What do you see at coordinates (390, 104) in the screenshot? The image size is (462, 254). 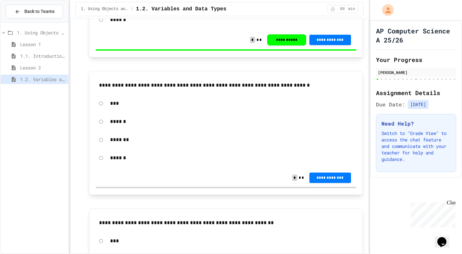 I see `span: Due Date:` at bounding box center [390, 104].